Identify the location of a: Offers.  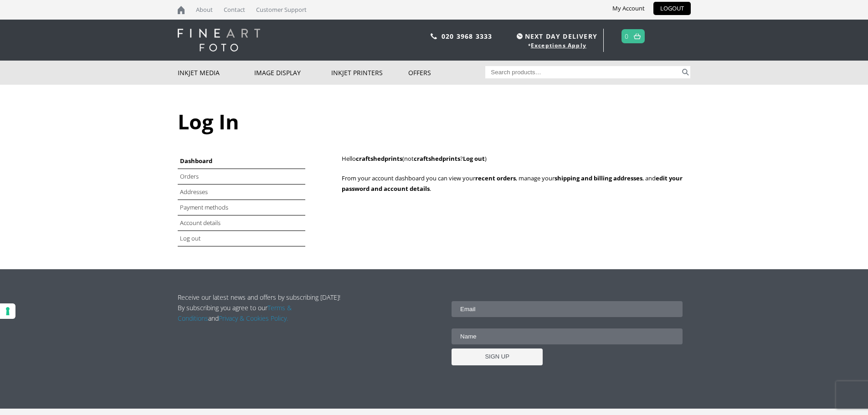
(446, 72).